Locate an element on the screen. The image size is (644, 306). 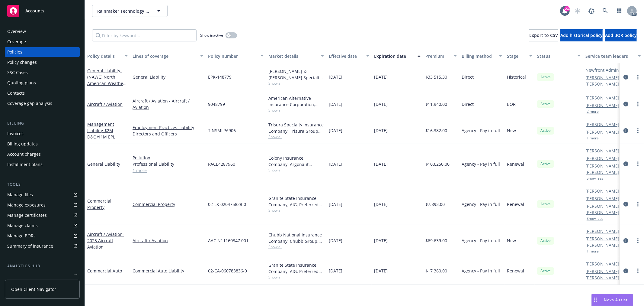
div: Colony Insurance Company, Argonaut Insurance Company (Argo), CRC Group is located at coordinates (296, 161).